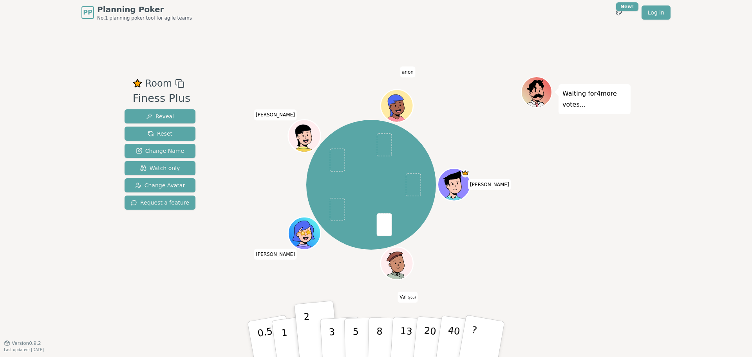 The width and height of the screenshot is (752, 357). I want to click on button: Change Name, so click(160, 151).